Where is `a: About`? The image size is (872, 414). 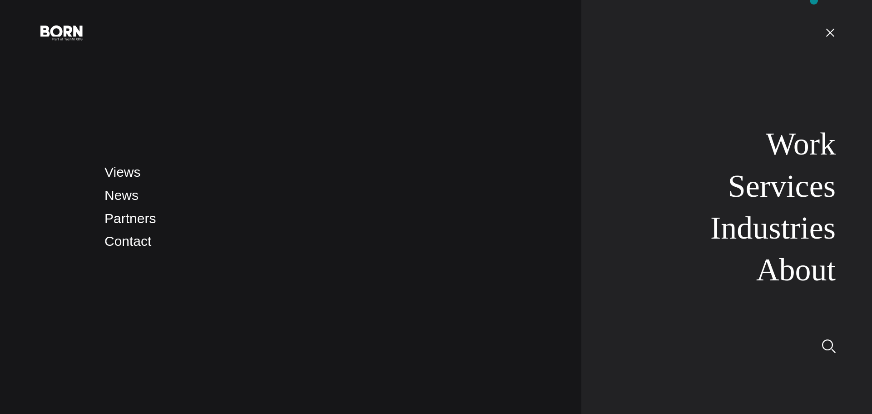
a: About is located at coordinates (795, 269).